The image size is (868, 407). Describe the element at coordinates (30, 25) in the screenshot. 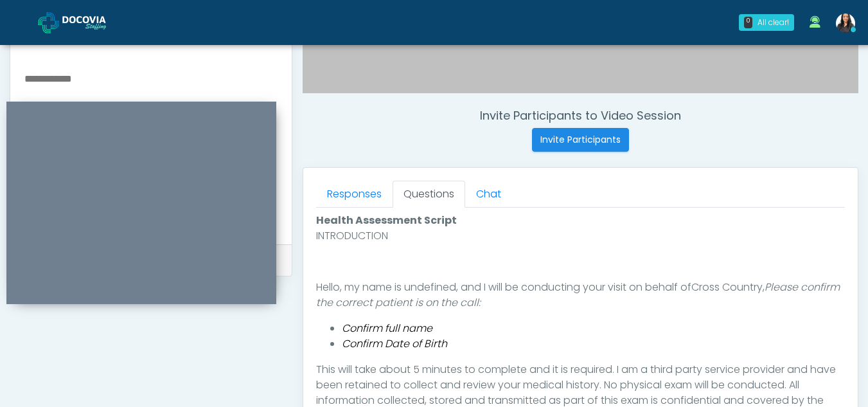

I see `button: Open LiveChat chat widget` at that location.